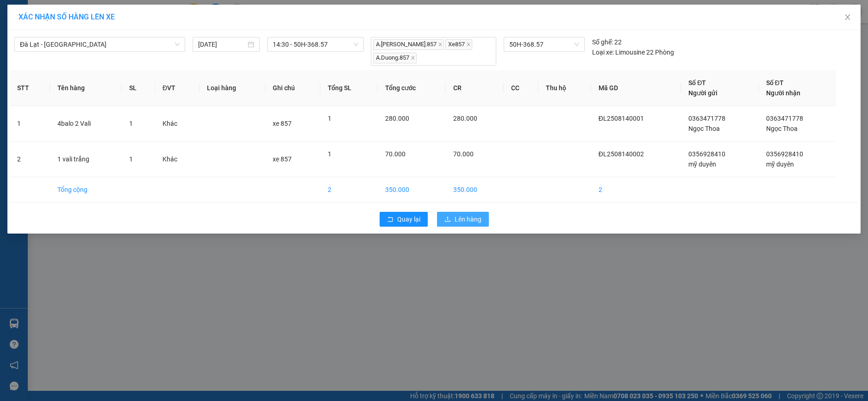 The image size is (868, 401). I want to click on span: Số ghế:, so click(602, 42).